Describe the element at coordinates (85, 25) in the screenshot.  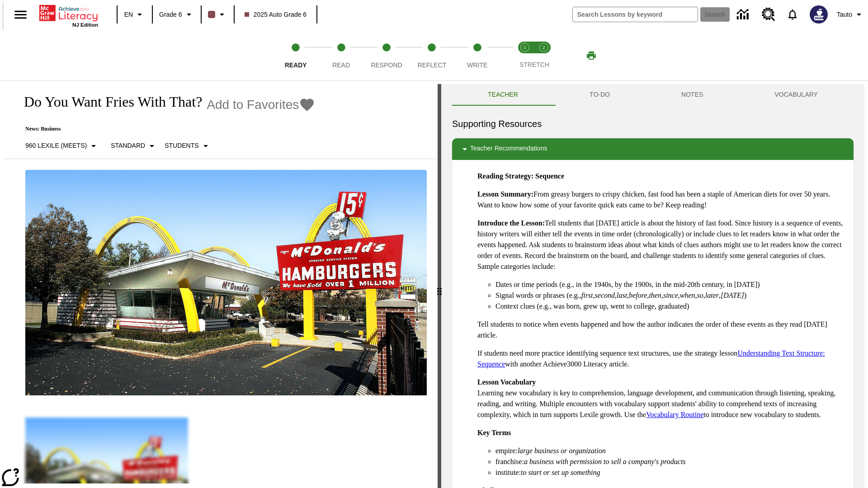
I see `span: NJ Edition` at that location.